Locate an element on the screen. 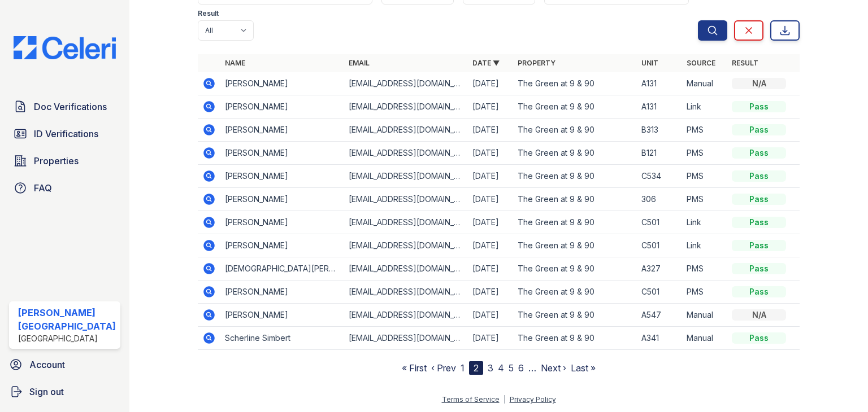  td: Link is located at coordinates (705, 106).